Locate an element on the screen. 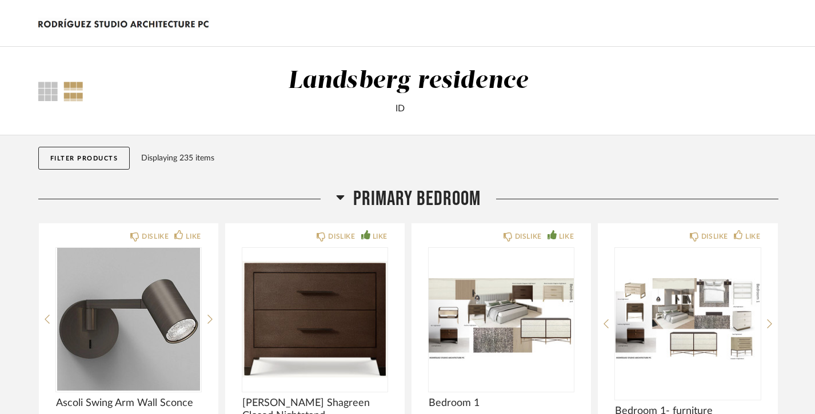 Image resolution: width=815 pixels, height=414 pixels. span: Primary Bedroom is located at coordinates (417, 199).